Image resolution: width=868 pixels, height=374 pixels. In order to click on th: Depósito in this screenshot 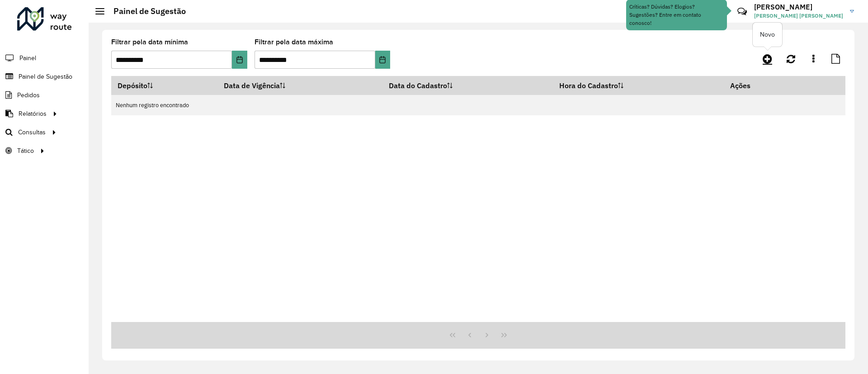, I will do `click(164, 86)`.